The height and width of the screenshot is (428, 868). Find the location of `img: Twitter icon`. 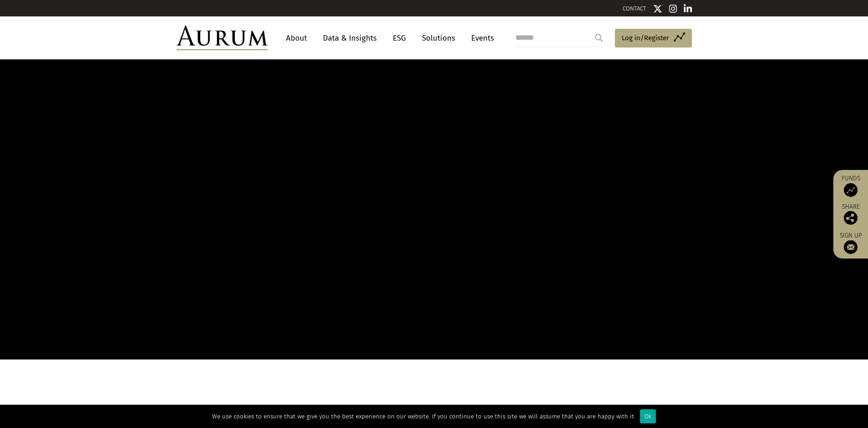

img: Twitter icon is located at coordinates (658, 9).